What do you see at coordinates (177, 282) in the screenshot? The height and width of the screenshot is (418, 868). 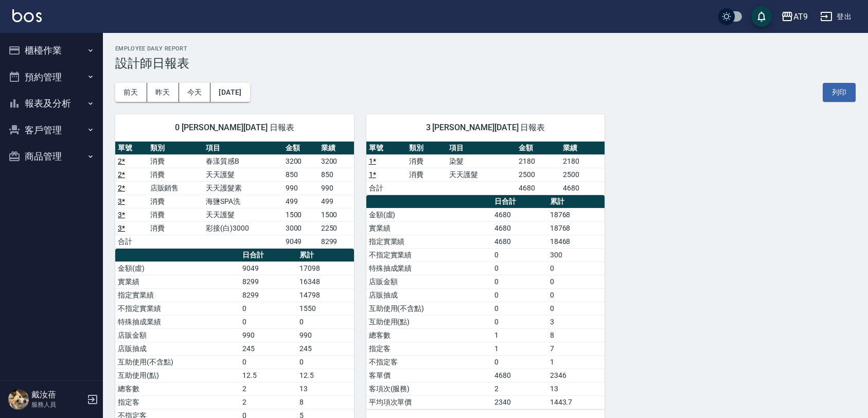 I see `td: 實業績` at bounding box center [177, 282].